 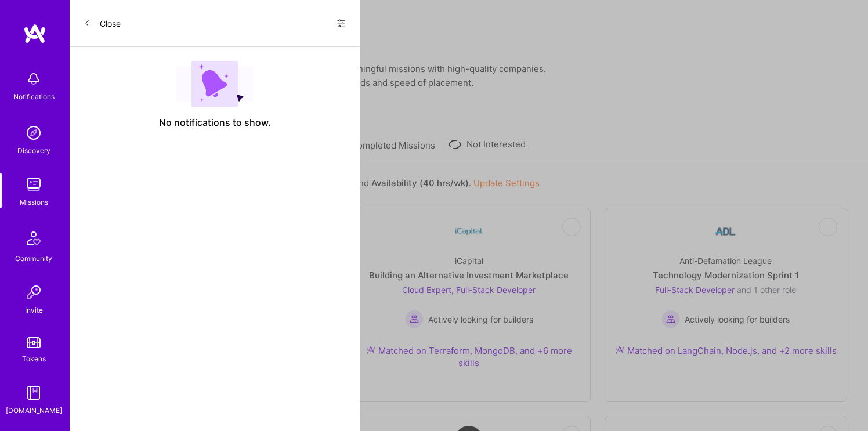 What do you see at coordinates (33, 150) in the screenshot?
I see `div: Discovery` at bounding box center [33, 150].